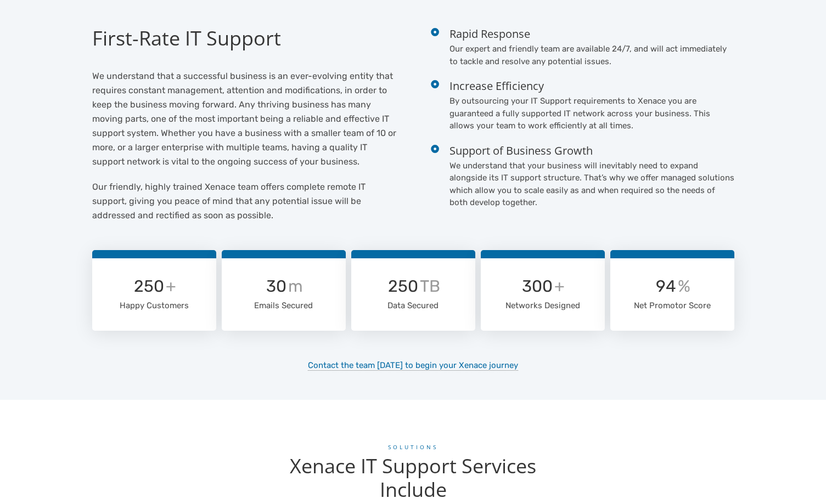  What do you see at coordinates (592, 86) in the screenshot?
I see `h4: Increase Efficiency` at bounding box center [592, 86].